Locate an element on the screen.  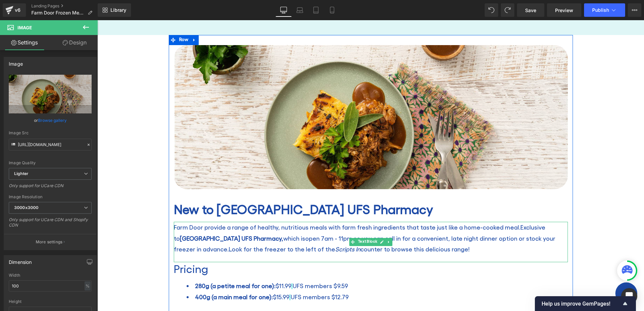
b: 3000x3000 is located at coordinates (27, 207).